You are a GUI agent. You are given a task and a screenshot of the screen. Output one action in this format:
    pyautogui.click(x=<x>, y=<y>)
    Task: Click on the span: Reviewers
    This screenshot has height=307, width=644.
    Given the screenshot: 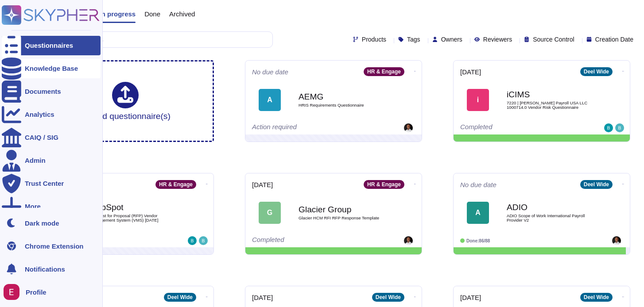 What is the action you would take?
    pyautogui.click(x=498, y=40)
    